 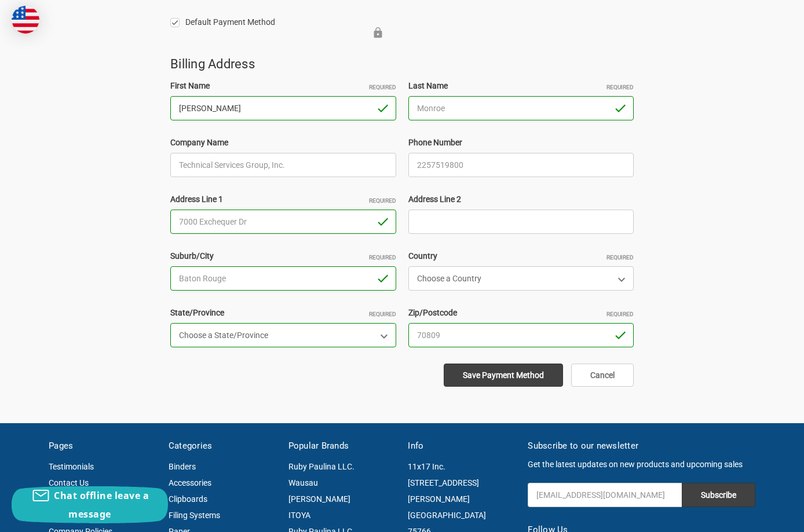 I want to click on h5: Categories, so click(x=222, y=446).